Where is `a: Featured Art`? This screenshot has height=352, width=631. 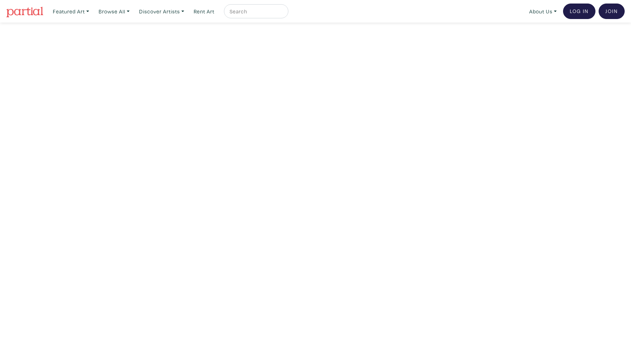 a: Featured Art is located at coordinates (71, 11).